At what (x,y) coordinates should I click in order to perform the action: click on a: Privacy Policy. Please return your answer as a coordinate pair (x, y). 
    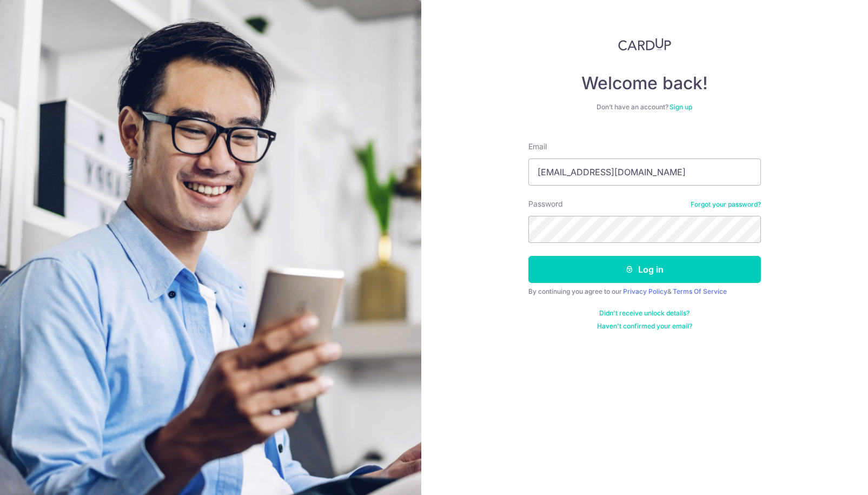
    Looking at the image, I should click on (645, 291).